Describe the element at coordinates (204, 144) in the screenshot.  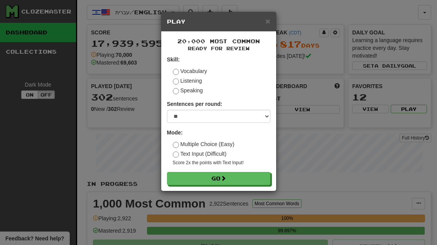
I see `label: Multiple Choice (Easy)` at that location.